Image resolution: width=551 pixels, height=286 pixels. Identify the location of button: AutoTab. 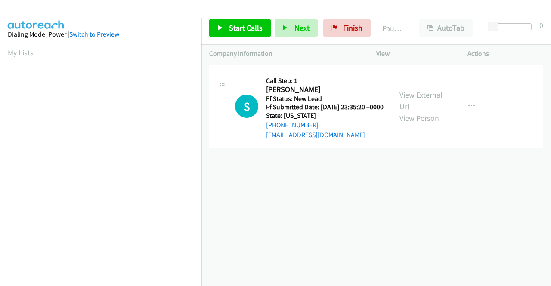
(446, 28).